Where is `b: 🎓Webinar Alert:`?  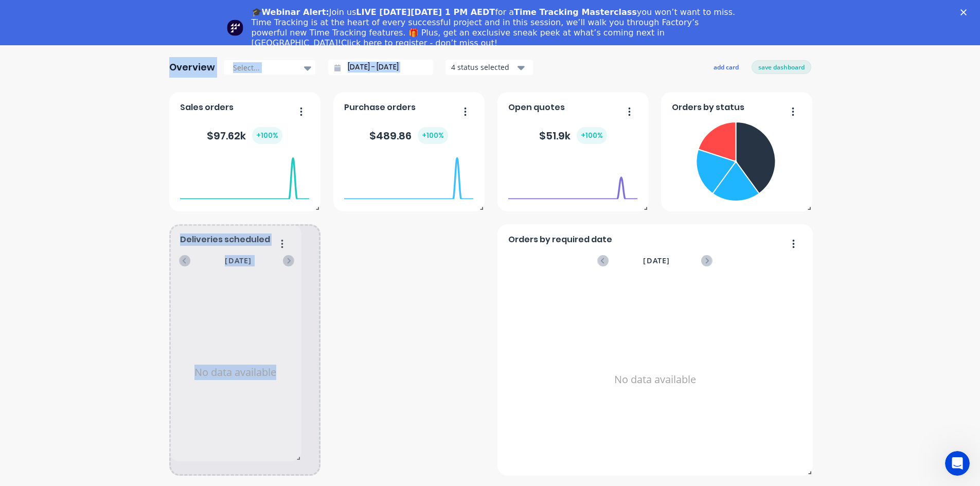 b: 🎓Webinar Alert: is located at coordinates (290, 12).